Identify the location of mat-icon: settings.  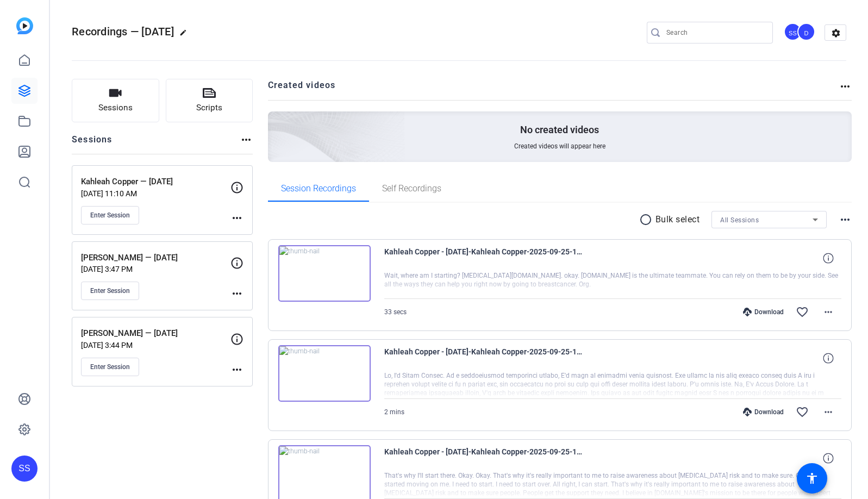
(836, 33).